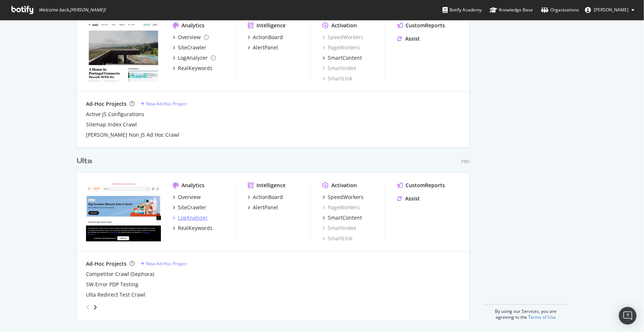 The height and width of the screenshot is (332, 644). I want to click on a: SW Error PDP Testing, so click(112, 284).